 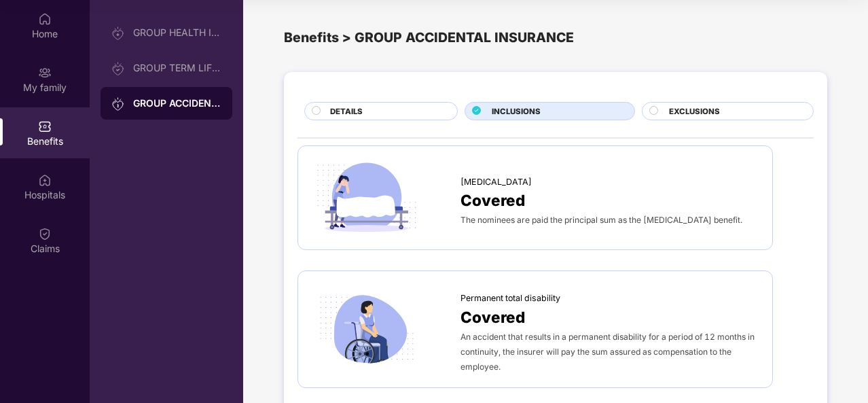 I want to click on img: svg+xml;base64,PHN2ZyBpZD0iQ2xhaW0iIHhtbG5zPSJodHRwOi8vd3d3LnczLm9yZy8yMDAwL3N2ZyIgd2lkdGg9IjIwIi..., so click(x=45, y=234).